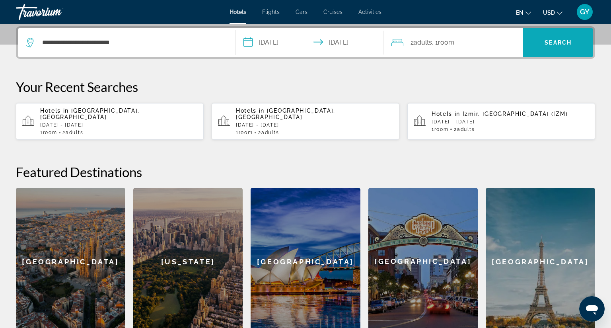 This screenshot has width=611, height=328. What do you see at coordinates (56, 12) in the screenshot?
I see `a: Travorium` at bounding box center [56, 12].